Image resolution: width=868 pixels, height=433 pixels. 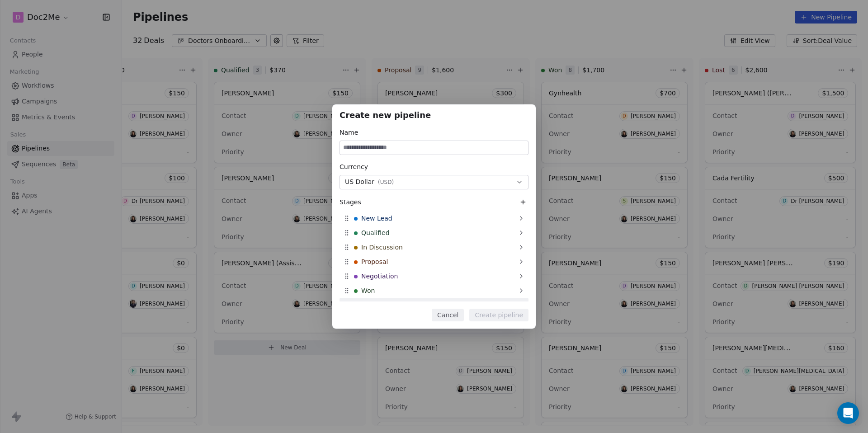 I want to click on span: Lost, so click(x=368, y=305).